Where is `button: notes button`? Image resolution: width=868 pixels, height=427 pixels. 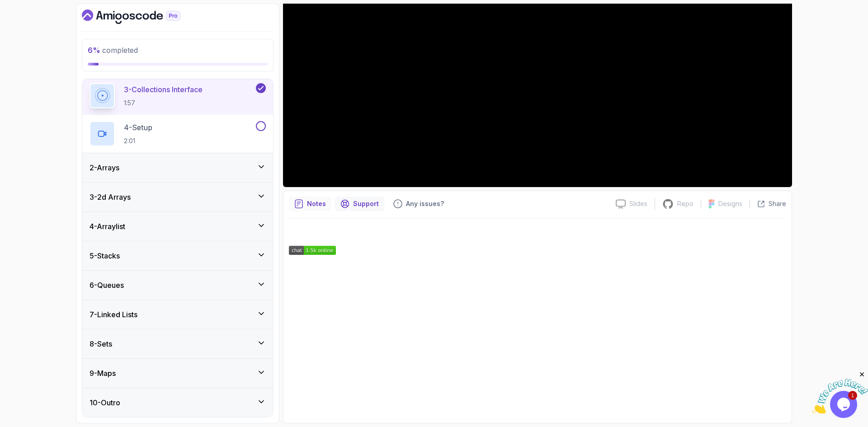 button: notes button is located at coordinates (310, 204).